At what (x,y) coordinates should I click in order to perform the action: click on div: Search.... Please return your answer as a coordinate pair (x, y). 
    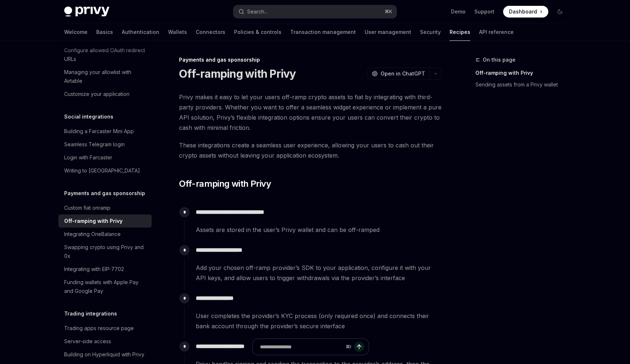
    Looking at the image, I should click on (257, 11).